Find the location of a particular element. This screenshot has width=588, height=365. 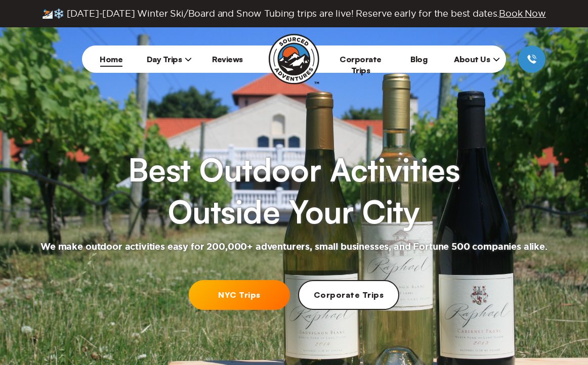

a: Blog is located at coordinates (418, 59).